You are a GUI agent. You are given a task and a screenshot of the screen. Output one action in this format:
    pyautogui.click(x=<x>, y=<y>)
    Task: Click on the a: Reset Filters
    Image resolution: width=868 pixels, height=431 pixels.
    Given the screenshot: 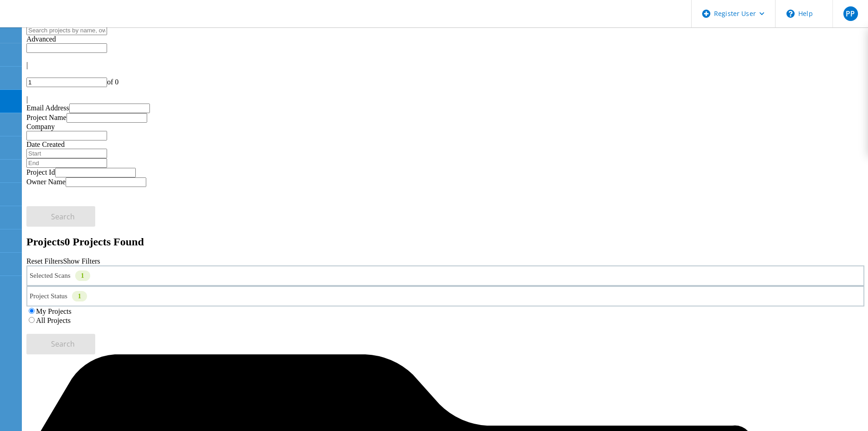 What is the action you would take?
    pyautogui.click(x=45, y=261)
    